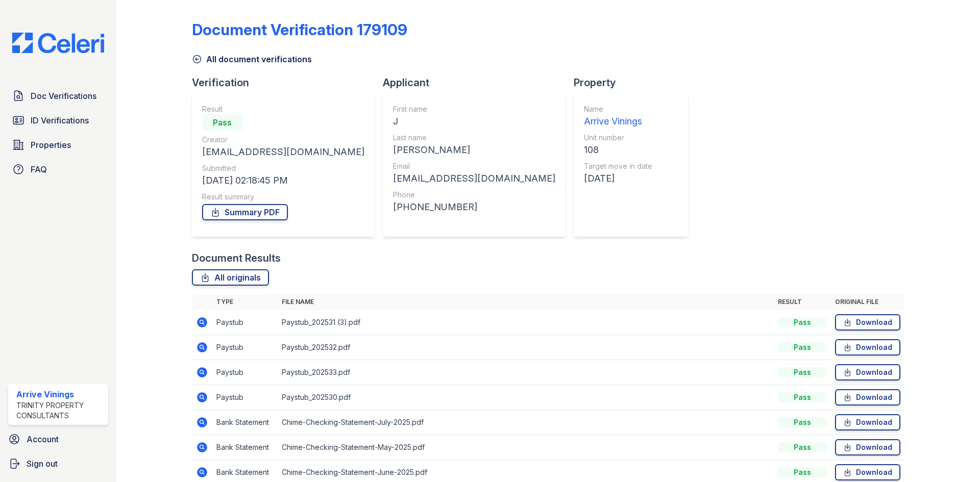 This screenshot has height=482, width=980. Describe the element at coordinates (58, 145) in the screenshot. I see `a: Properties` at that location.